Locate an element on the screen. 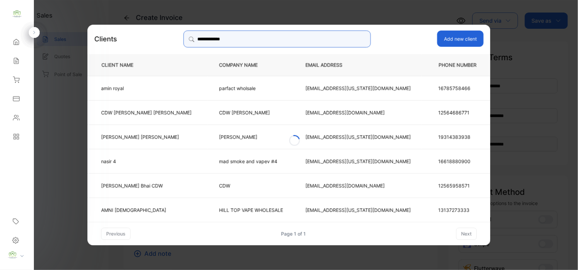  button: Open LiveChat chat widget is located at coordinates (16, 13).